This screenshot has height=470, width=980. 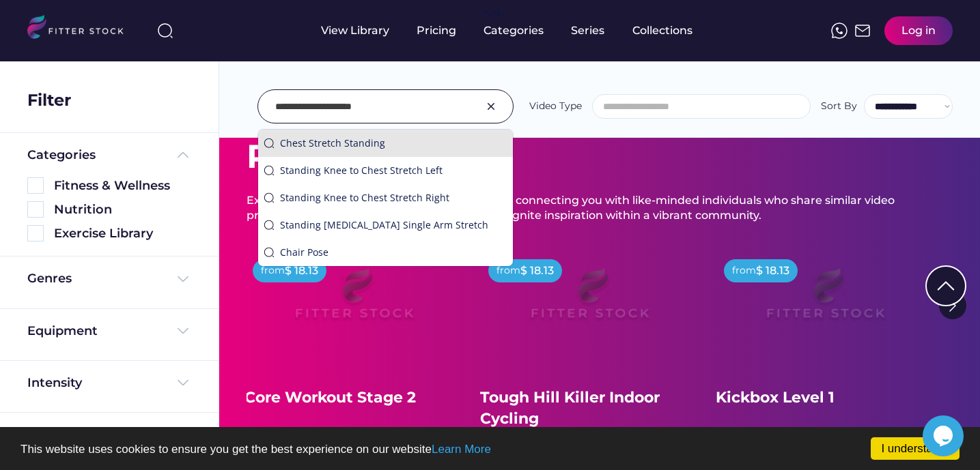 What do you see at coordinates (919, 31) in the screenshot?
I see `div: Log in` at bounding box center [919, 31].